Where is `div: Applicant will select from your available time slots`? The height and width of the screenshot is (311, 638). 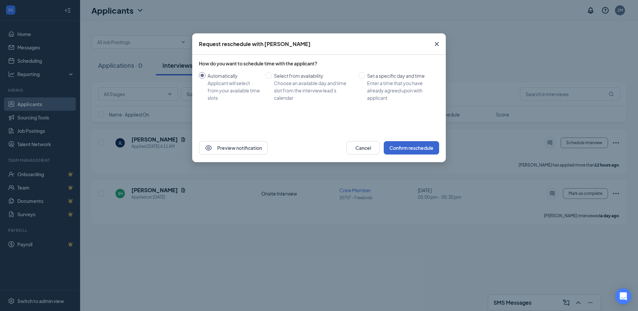 div: Applicant will select from your available time slots is located at coordinates (233, 90).